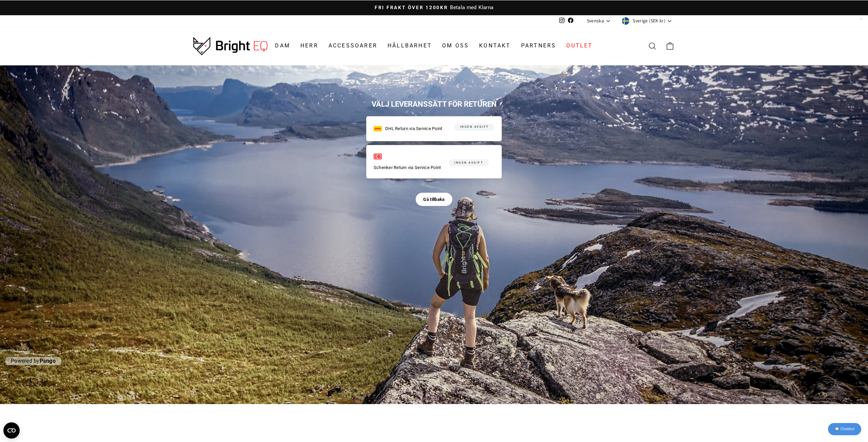  I want to click on span: Fri frakt över 1200kr, so click(411, 7).